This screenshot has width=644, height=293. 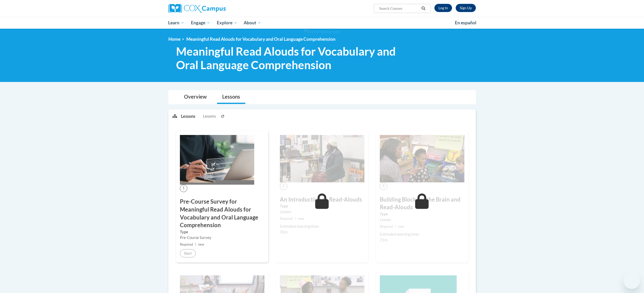 I want to click on h3: Building Blocks of the Brain and Read-Alouds, so click(x=422, y=204).